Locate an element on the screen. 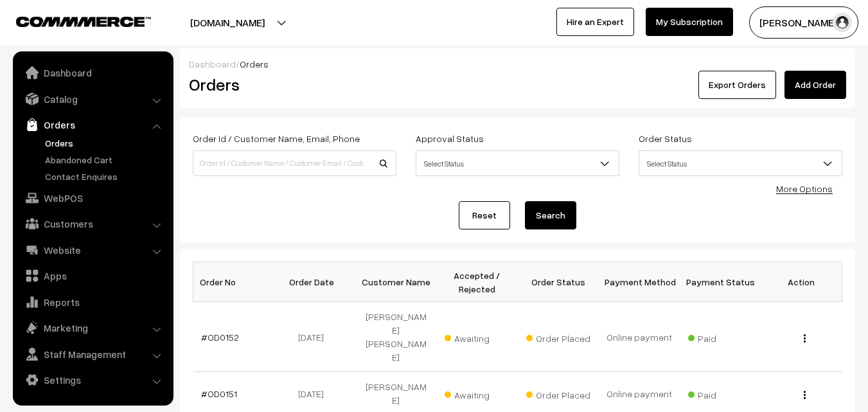 This screenshot has width=868, height=412. span: Orders is located at coordinates (254, 64).